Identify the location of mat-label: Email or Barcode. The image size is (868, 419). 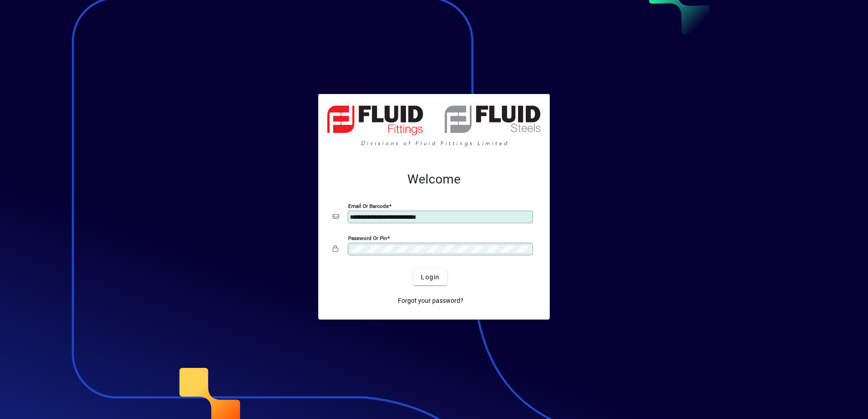
(368, 206).